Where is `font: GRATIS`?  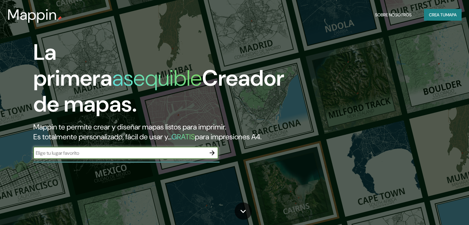
font: GRATIS is located at coordinates (183, 137).